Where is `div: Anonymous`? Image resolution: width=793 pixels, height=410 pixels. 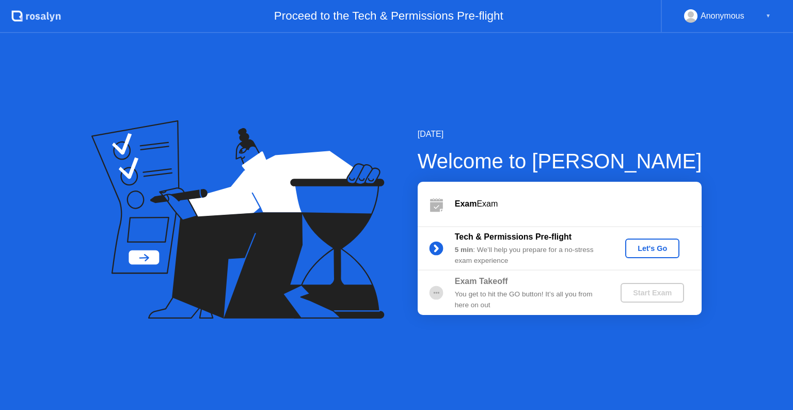
div: Anonymous is located at coordinates (722, 16).